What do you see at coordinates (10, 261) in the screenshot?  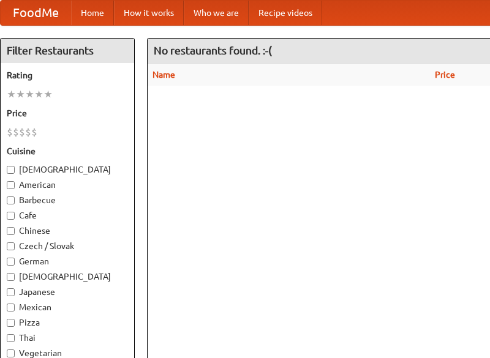 I see `input: German` at bounding box center [10, 261].